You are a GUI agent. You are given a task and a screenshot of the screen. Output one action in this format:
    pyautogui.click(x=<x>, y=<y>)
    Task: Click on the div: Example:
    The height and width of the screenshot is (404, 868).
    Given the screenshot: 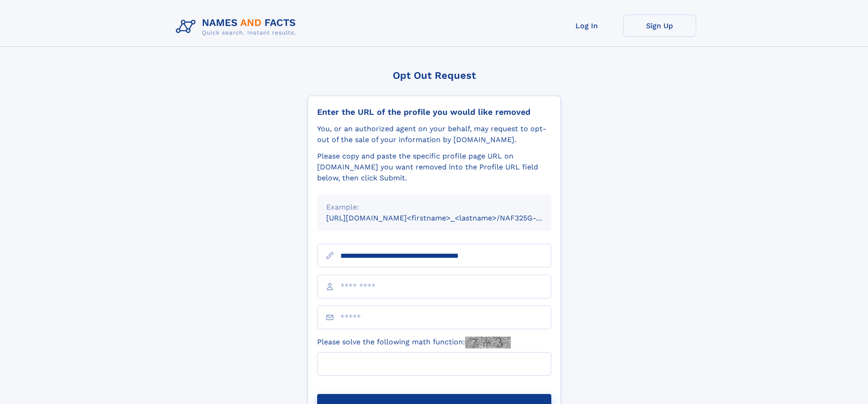 What is the action you would take?
    pyautogui.click(x=434, y=207)
    